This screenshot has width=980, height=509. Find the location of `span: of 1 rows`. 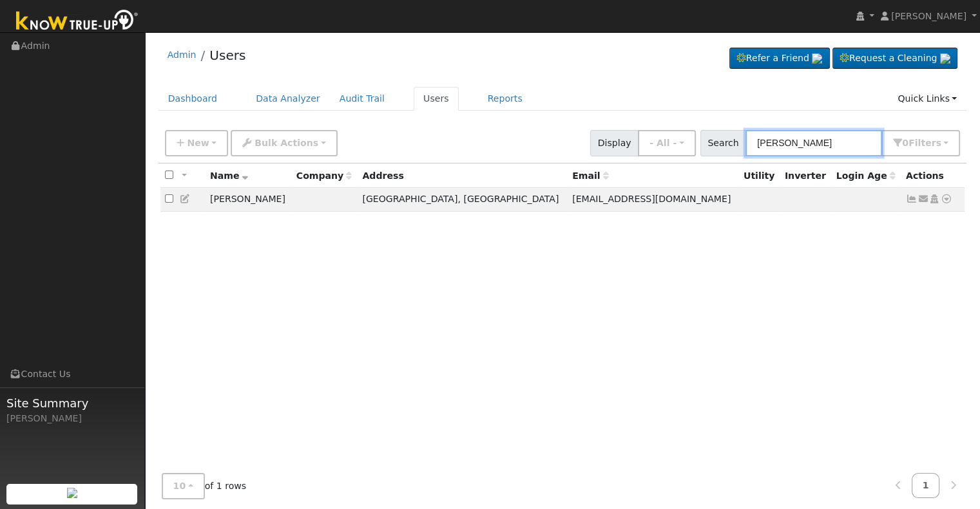

span: of 1 rows is located at coordinates (205, 486).